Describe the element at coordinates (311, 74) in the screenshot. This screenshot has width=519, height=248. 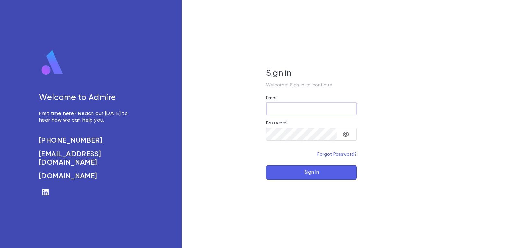
I see `h5: Sign in` at that location.